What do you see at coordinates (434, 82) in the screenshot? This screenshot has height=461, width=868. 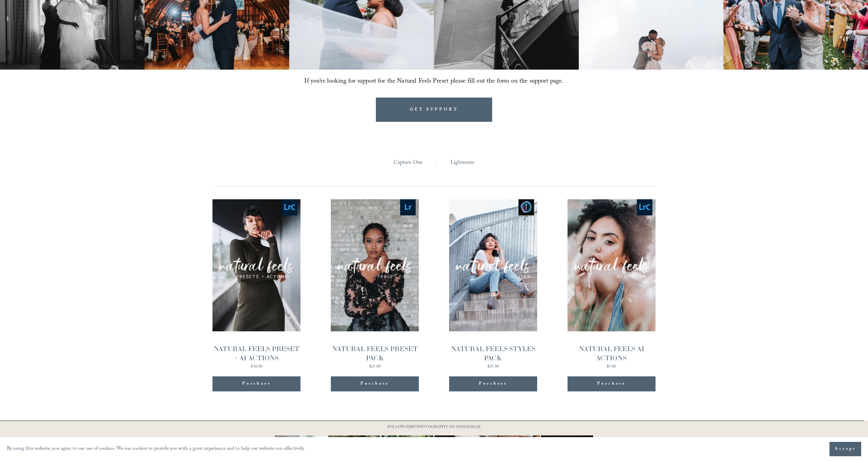 I see `span: If you’re looking for support for the Natural Feels Preset please fill out the form on the suppor...` at bounding box center [434, 82].